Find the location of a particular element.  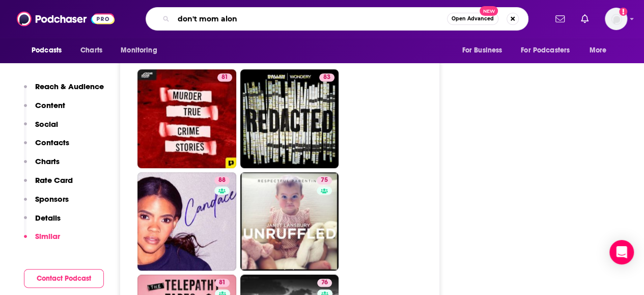

a: 76 is located at coordinates (324, 283).